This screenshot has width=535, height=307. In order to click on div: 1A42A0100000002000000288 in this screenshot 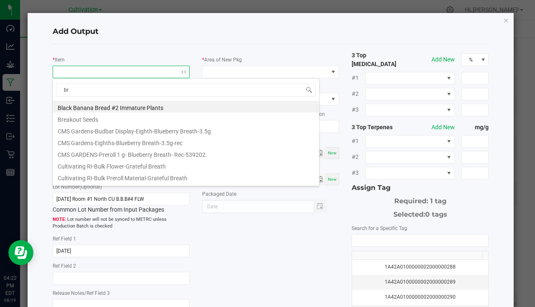, I will do `click(420, 266)`.